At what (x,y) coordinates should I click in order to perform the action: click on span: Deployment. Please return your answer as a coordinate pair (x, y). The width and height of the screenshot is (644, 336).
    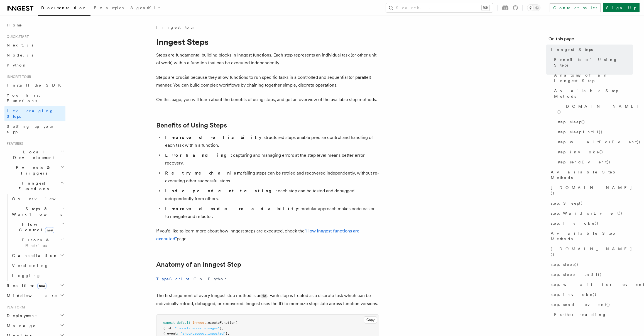
    Looking at the image, I should click on (21, 316).